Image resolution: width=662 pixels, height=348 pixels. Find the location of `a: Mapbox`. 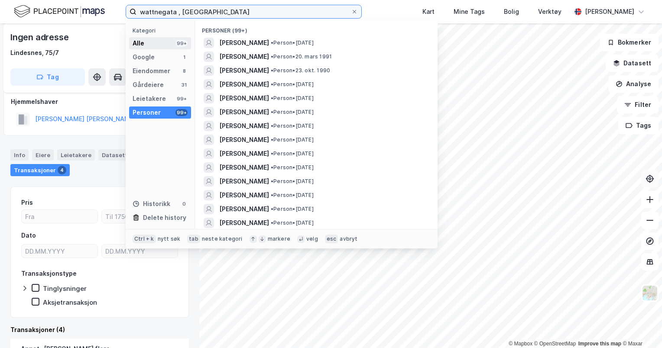

a: Mapbox is located at coordinates (520, 344).